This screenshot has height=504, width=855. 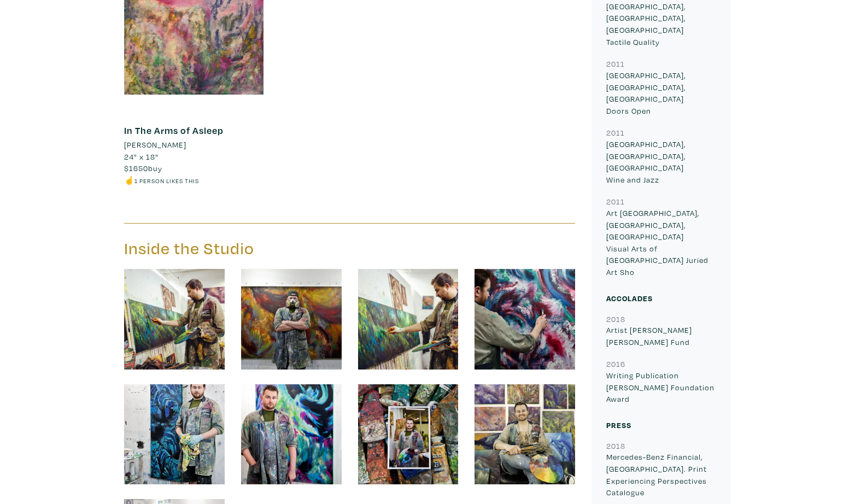 What do you see at coordinates (143, 168) in the screenshot?
I see `span: buy` at bounding box center [143, 168].